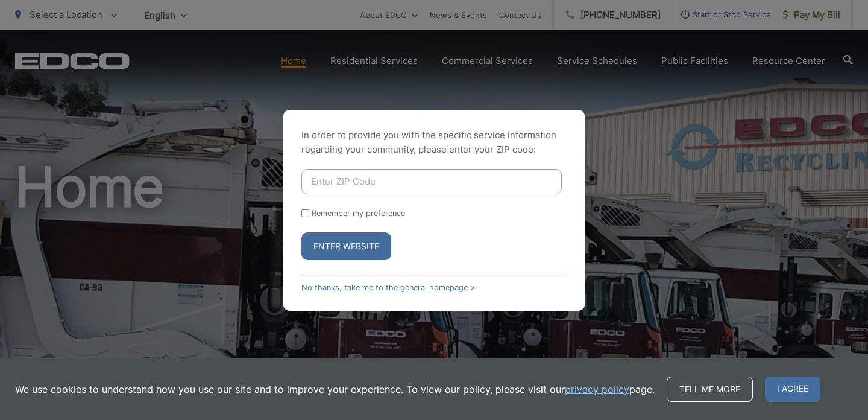 Image resolution: width=868 pixels, height=420 pixels. I want to click on p: In order to provide you with the specific service information regarding your community, please en..., so click(434, 142).